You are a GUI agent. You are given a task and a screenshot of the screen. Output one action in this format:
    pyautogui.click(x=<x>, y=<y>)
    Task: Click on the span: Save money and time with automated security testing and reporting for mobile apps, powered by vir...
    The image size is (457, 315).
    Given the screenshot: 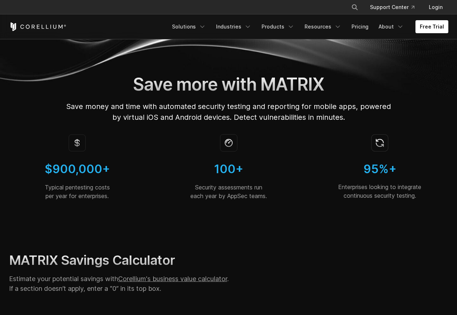 What is the action you would take?
    pyautogui.click(x=228, y=112)
    